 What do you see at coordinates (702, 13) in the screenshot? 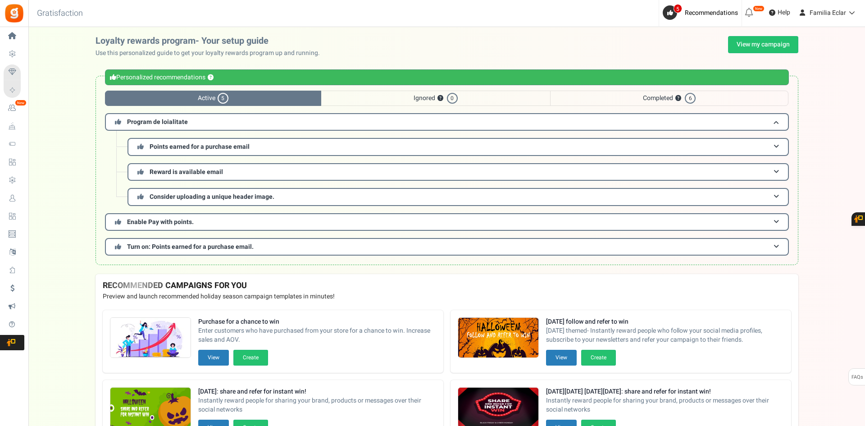
I see `a: 5 Recommendations` at bounding box center [702, 13].